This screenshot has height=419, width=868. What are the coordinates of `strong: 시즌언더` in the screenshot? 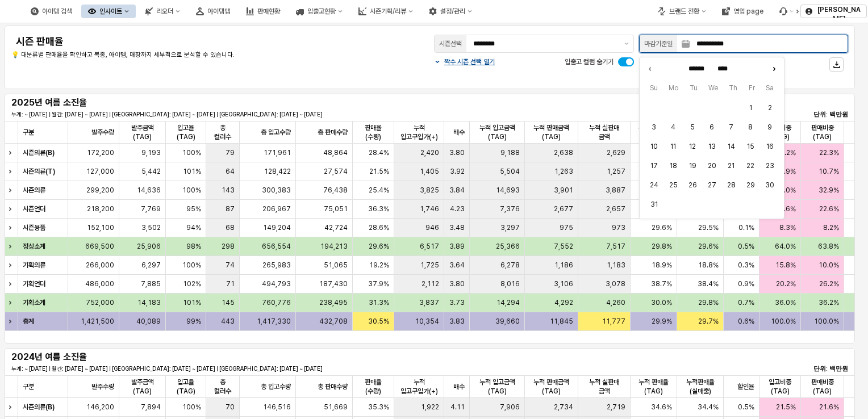 It's located at (34, 210).